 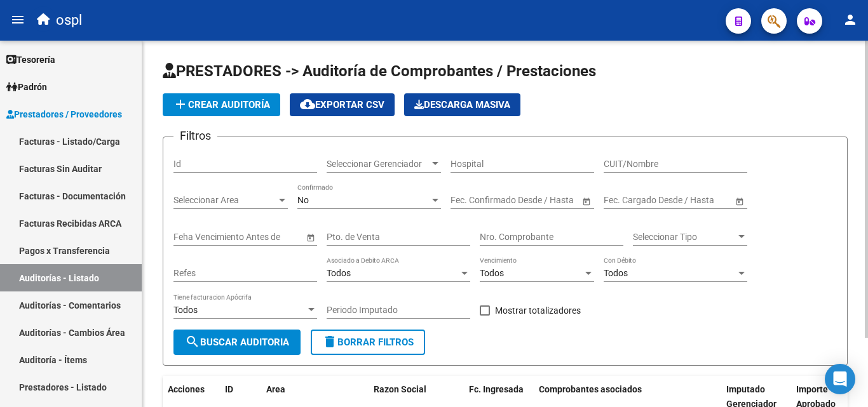 What do you see at coordinates (64, 115) in the screenshot?
I see `span: Prestadores / Proveedores` at bounding box center [64, 115].